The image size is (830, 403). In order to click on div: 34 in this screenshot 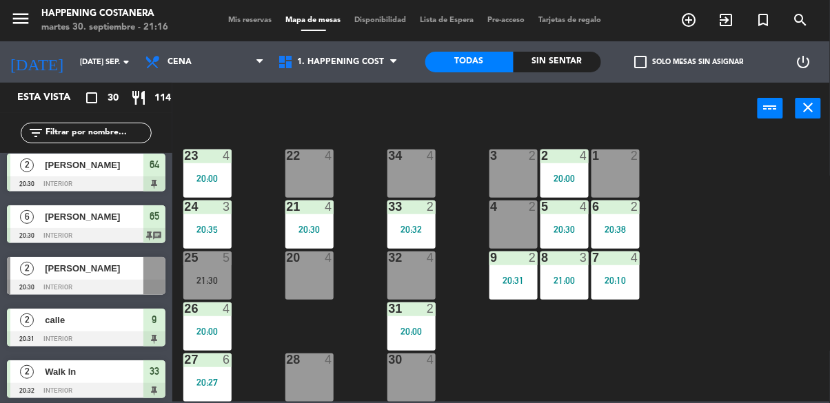, I will do `click(389, 156)`.